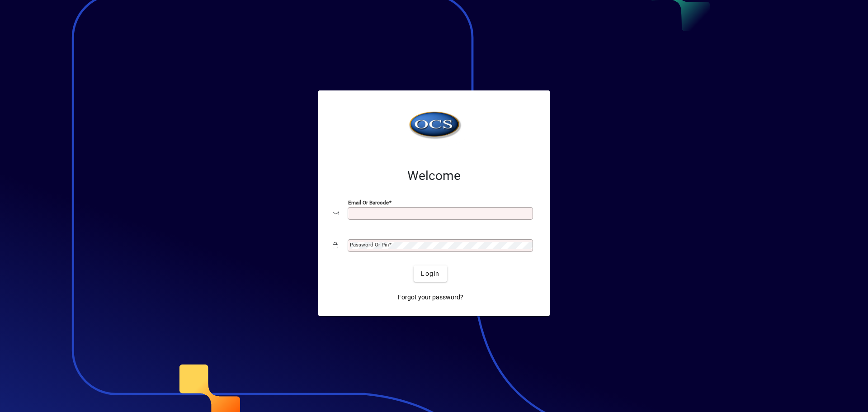  What do you see at coordinates (430, 273) in the screenshot?
I see `button: Login` at bounding box center [430, 273].